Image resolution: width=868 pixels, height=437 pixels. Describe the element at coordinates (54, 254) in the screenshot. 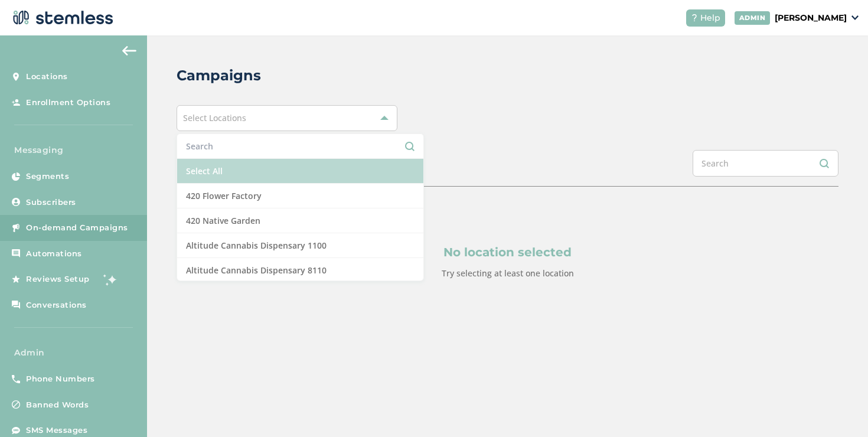

I see `span: Automations` at that location.